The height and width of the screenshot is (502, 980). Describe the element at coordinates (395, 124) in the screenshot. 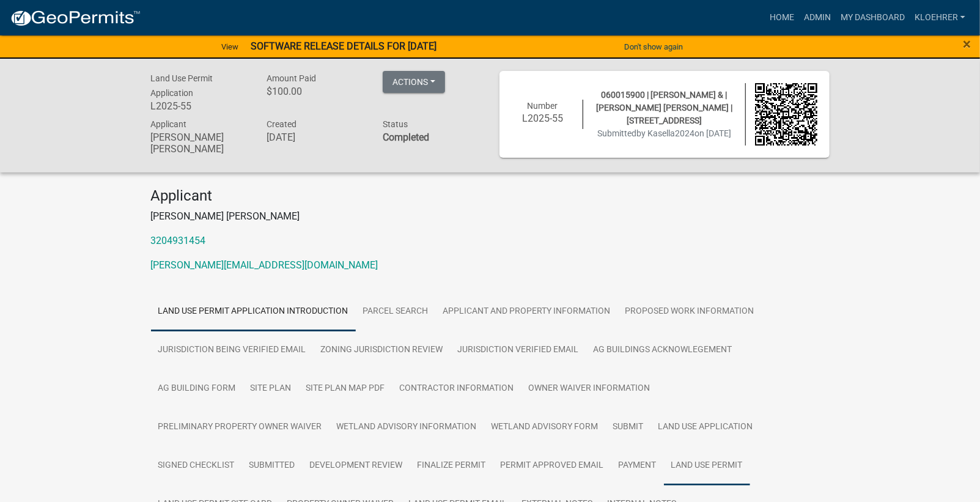

I see `span: Status` at that location.